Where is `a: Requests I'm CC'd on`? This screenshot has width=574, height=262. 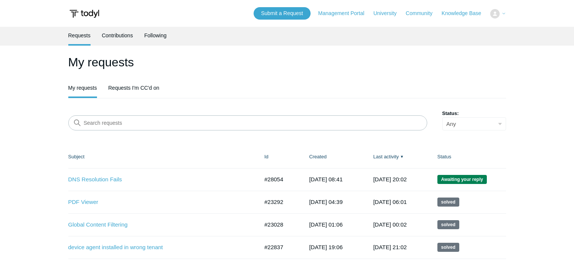
a: Requests I'm CC'd on is located at coordinates (134, 88).